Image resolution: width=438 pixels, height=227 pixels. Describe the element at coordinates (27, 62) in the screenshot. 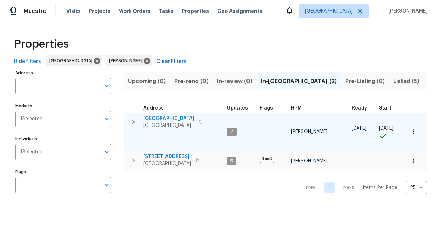

I see `span: Hide filters` at that location.